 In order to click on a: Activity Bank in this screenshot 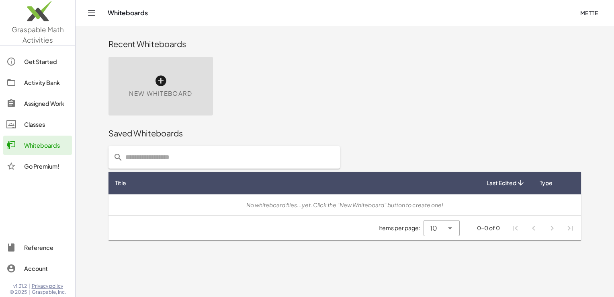, I will do `click(37, 82)`.